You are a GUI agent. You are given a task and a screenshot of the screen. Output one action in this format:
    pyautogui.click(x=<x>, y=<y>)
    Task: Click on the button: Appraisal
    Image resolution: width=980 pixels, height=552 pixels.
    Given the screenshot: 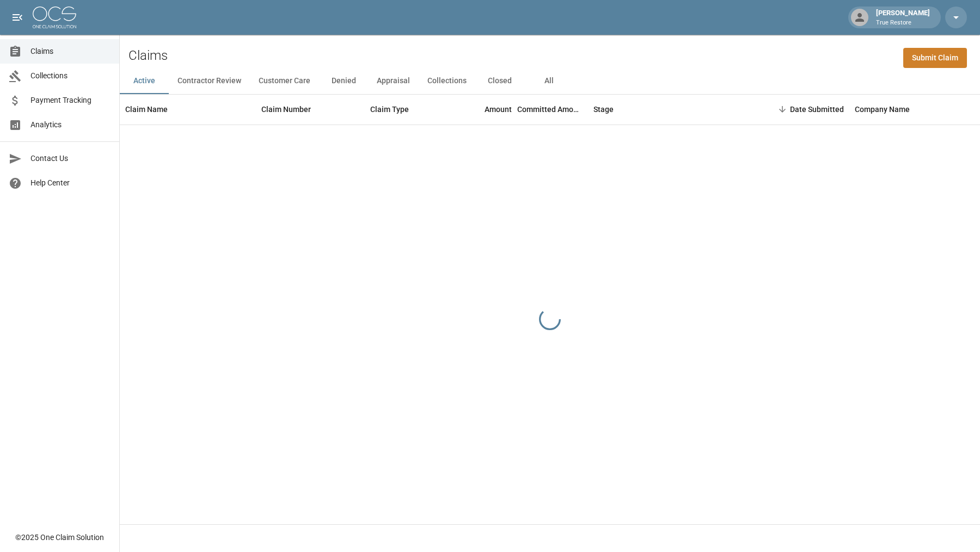 What is the action you would take?
    pyautogui.click(x=393, y=81)
    